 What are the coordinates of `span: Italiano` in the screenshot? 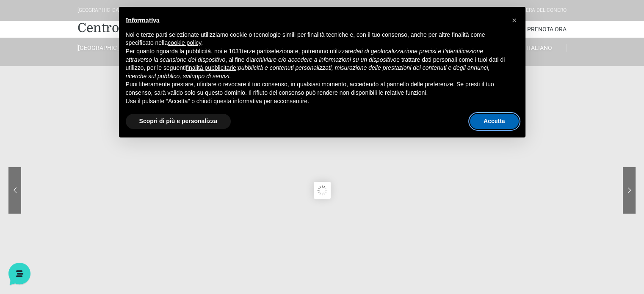 It's located at (539, 48).